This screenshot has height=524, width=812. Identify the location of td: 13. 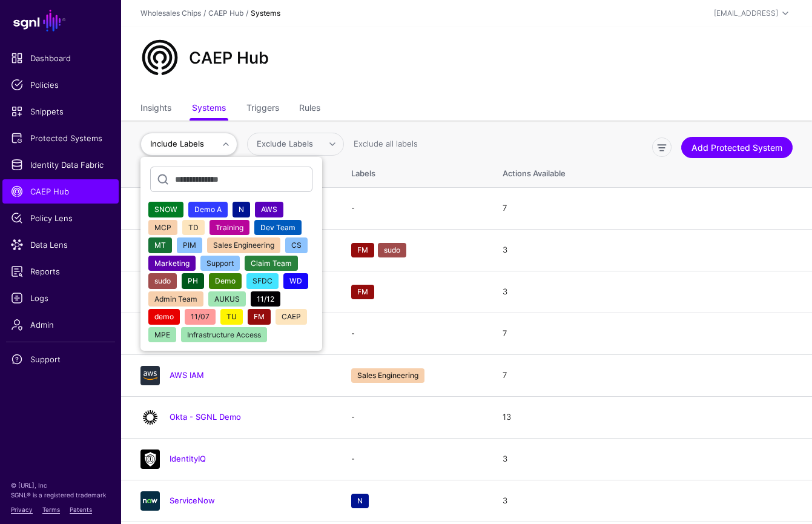
(651, 417).